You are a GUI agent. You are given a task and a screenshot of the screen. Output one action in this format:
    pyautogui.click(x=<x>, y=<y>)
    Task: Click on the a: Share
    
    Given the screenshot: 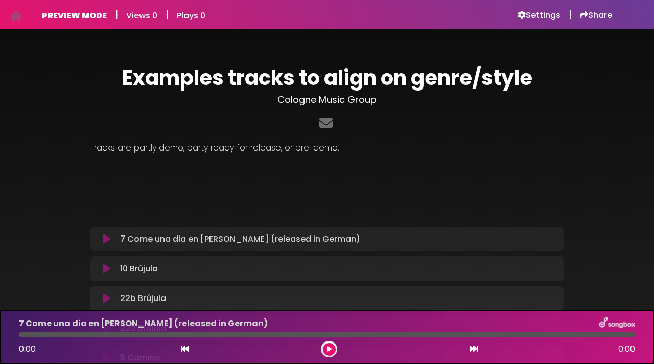 What is the action you would take?
    pyautogui.click(x=596, y=15)
    